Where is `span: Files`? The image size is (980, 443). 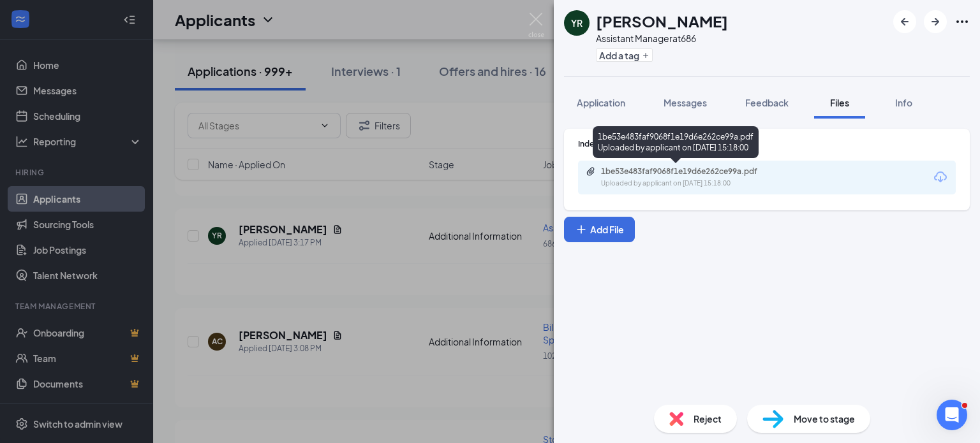 span: Files is located at coordinates (839, 103).